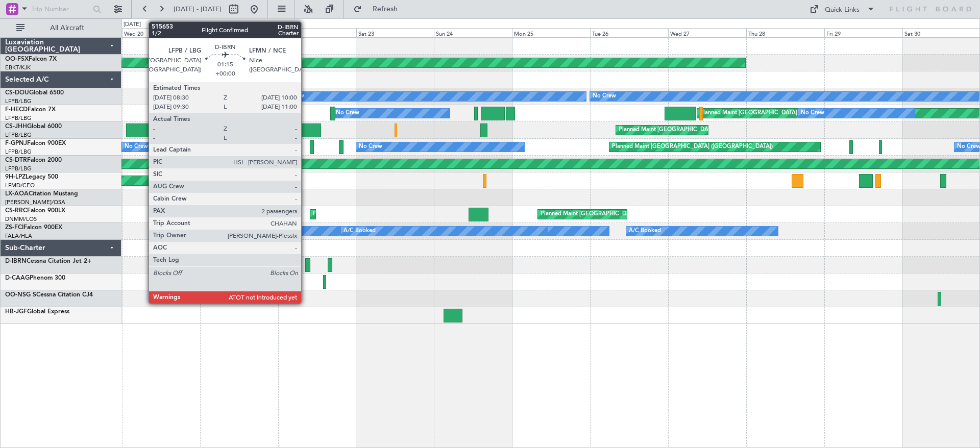 Image resolution: width=980 pixels, height=448 pixels. I want to click on div: Mon 25, so click(550, 33).